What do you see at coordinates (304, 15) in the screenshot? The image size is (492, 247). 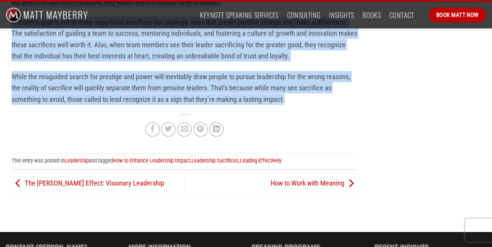 I see `a: Consulting` at bounding box center [304, 15].